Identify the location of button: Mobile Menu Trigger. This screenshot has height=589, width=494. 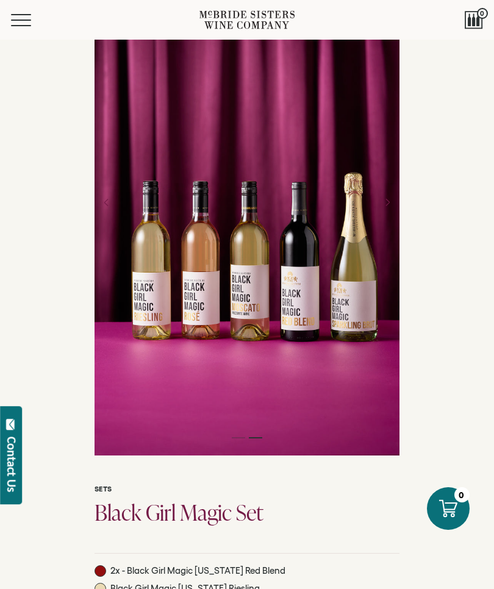
(33, 20).